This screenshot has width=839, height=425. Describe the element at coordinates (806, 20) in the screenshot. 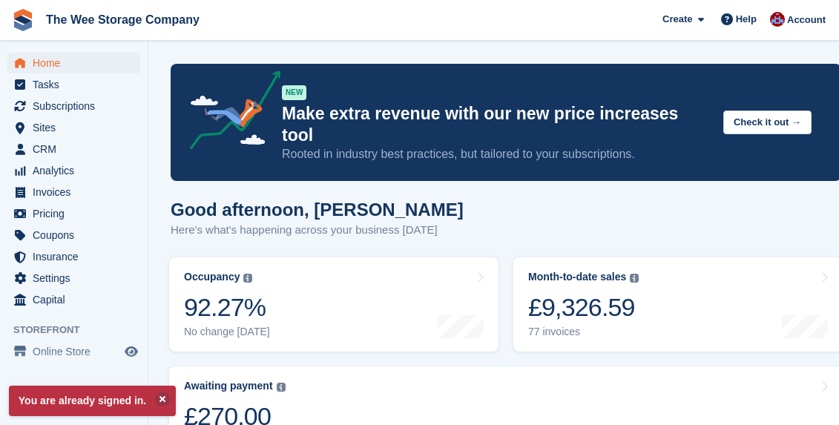

I see `span: Account` at that location.